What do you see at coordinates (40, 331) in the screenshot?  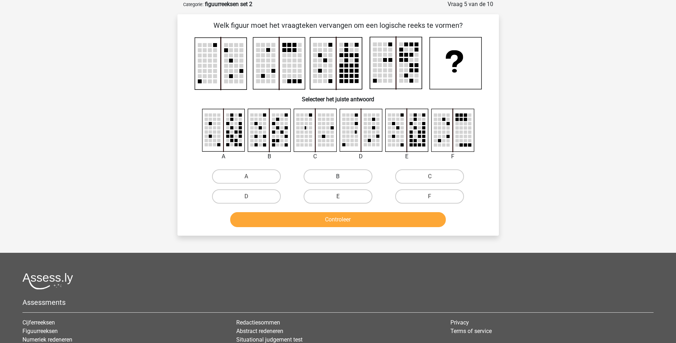 I see `a: Figuurreeksen` at bounding box center [40, 331].